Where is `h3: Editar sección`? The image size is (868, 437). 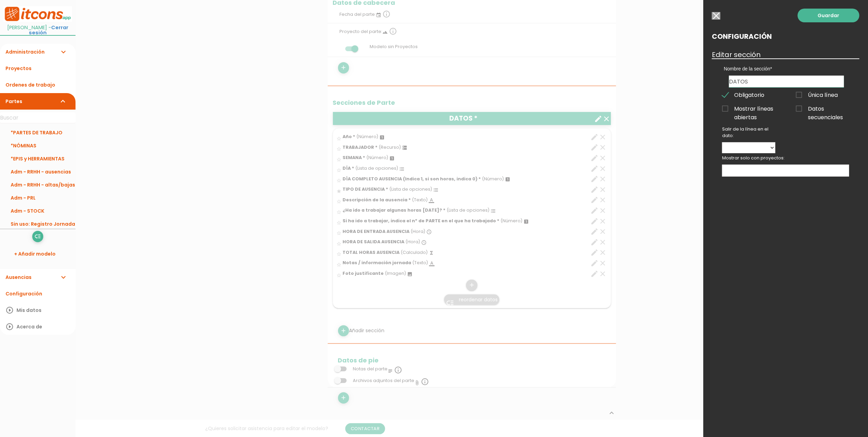 h3: Editar sección is located at coordinates (786, 55).